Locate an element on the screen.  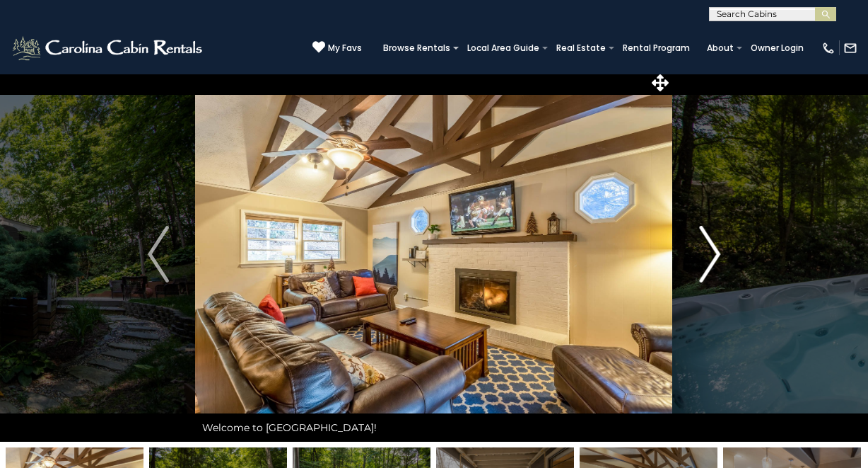
button: Previous is located at coordinates (158, 254).